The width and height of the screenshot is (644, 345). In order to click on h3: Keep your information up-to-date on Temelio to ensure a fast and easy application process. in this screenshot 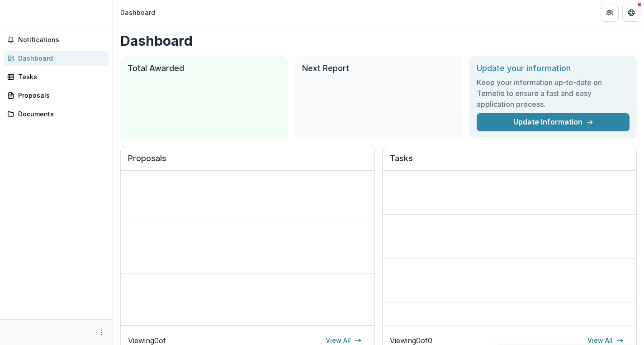, I will do `click(553, 93)`.